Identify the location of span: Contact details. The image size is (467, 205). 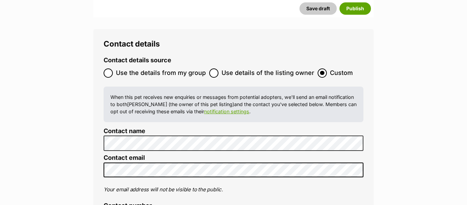
(132, 43).